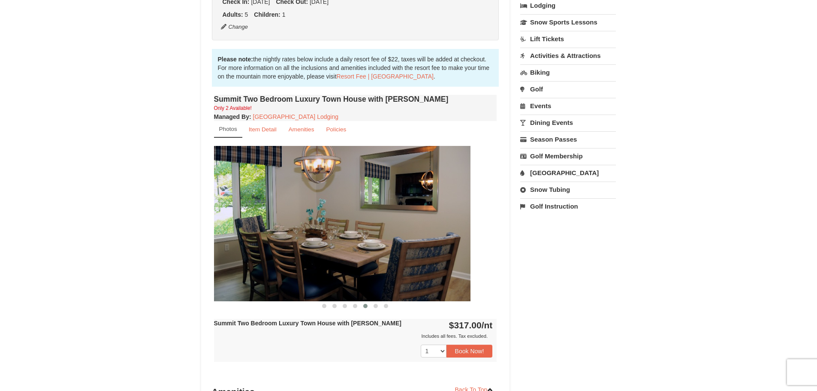  Describe the element at coordinates (353, 336) in the screenshot. I see `div: Includes all fees. Tax excluded.` at that location.